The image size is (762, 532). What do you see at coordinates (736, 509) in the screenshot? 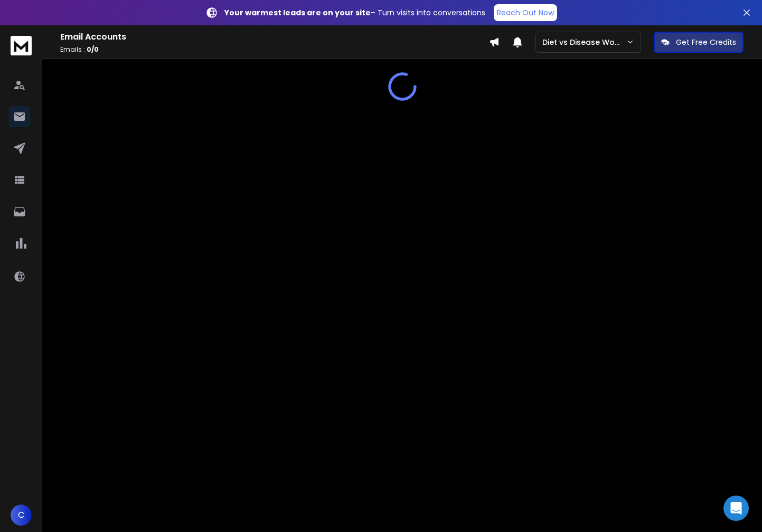
I see `div: Open Intercom Messenger` at bounding box center [736, 509].